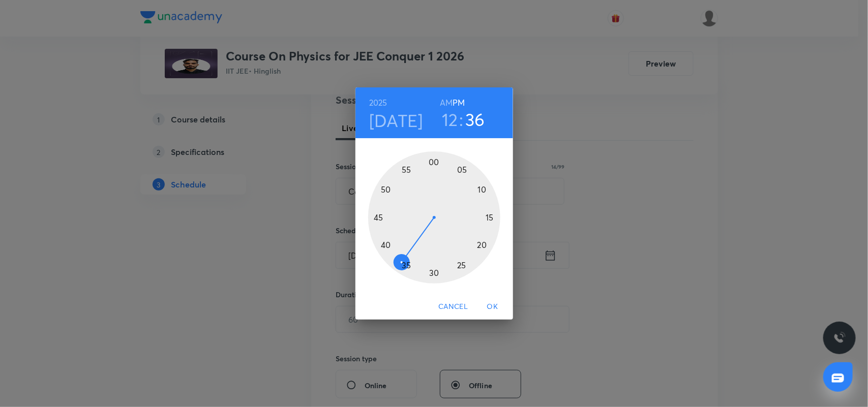  I want to click on h6: PM, so click(459, 103).